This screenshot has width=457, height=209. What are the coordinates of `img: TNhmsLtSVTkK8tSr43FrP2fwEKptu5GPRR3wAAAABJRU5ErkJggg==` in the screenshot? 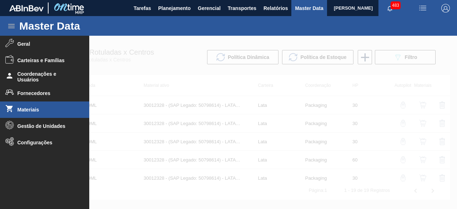 It's located at (26, 8).